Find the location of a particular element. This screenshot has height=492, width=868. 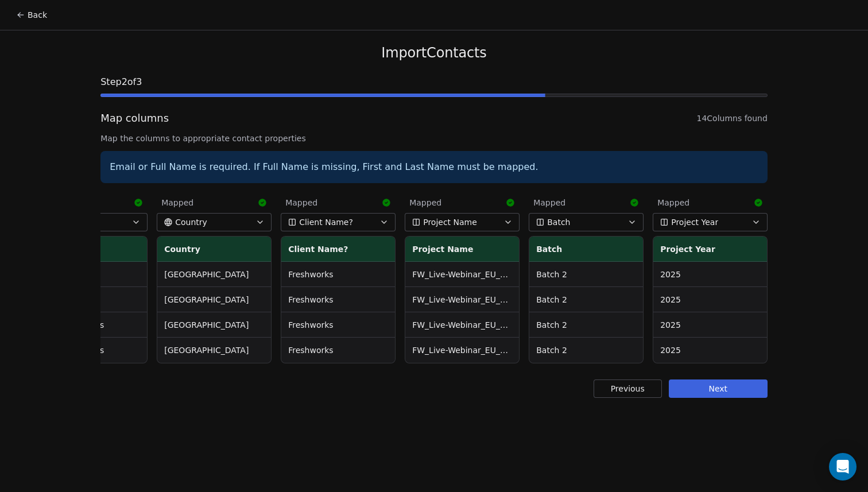

th: Batch is located at coordinates (587, 250).